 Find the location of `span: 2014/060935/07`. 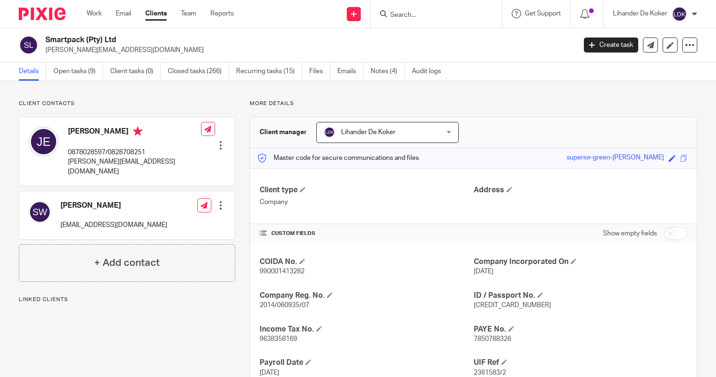

span: 2014/060935/07 is located at coordinates (285, 305).